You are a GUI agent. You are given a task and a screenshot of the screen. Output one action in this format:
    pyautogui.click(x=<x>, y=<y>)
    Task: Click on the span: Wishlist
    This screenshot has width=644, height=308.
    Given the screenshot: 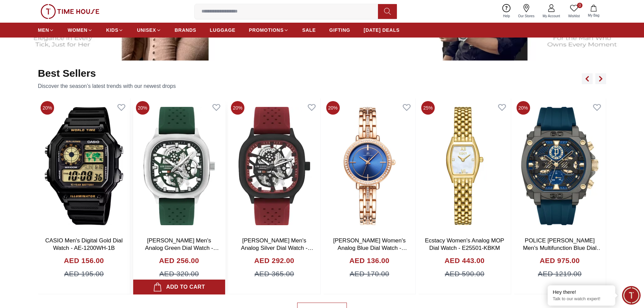 What is the action you would take?
    pyautogui.click(x=574, y=16)
    